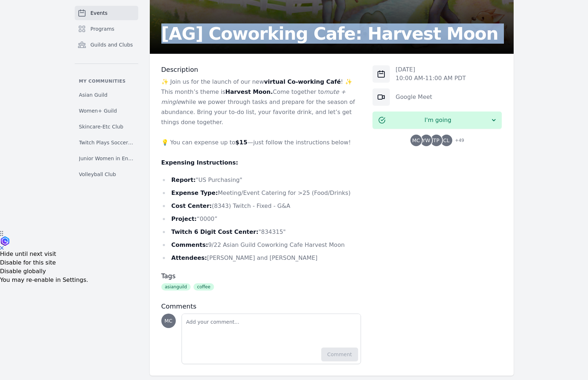 The height and width of the screenshot is (380, 588). I want to click on a: Skincare-Etc Club, so click(106, 127).